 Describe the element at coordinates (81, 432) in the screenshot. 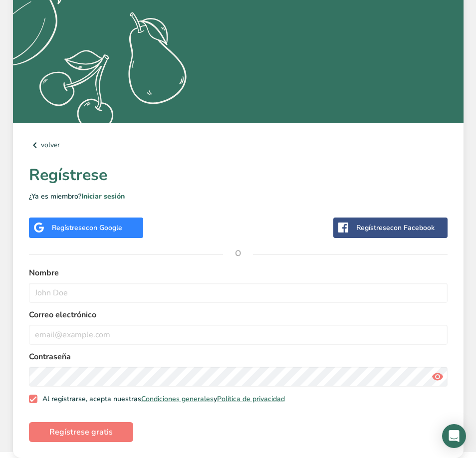

I see `span: Regístrese gratis` at that location.